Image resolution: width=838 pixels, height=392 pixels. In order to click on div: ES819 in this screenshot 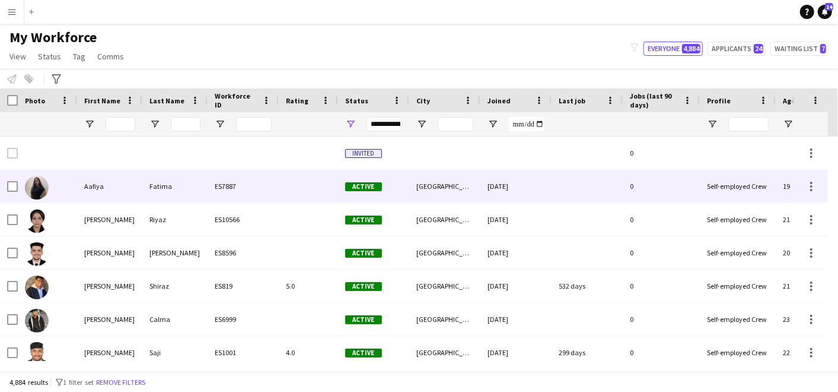, I will do `click(243, 285)`.